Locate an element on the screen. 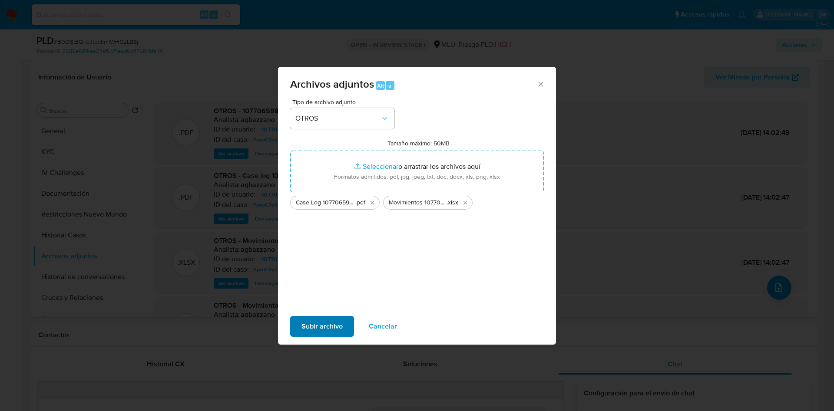 This screenshot has height=411, width=834. ul: Archivos seleccionados is located at coordinates (417, 201).